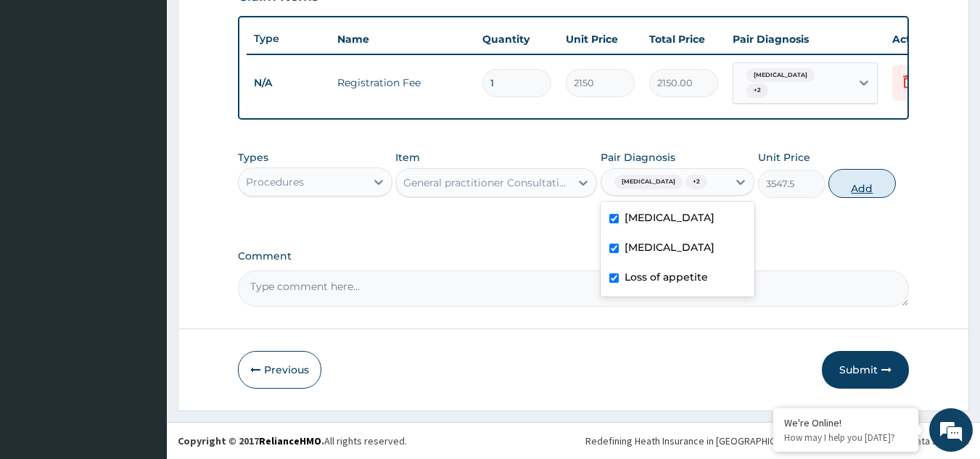 The width and height of the screenshot is (980, 459). What do you see at coordinates (488, 182) in the screenshot?
I see `div: General practitioner Consultation first outpatient consultation` at bounding box center [488, 182].